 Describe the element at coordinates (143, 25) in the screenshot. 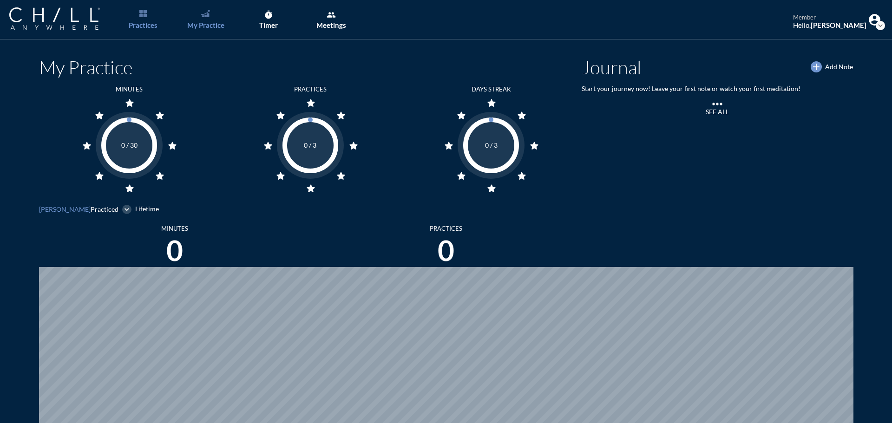

I see `div: Practices` at that location.